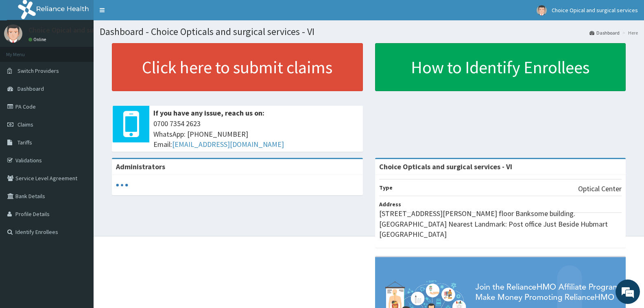 This screenshot has height=308, width=644. Describe the element at coordinates (209, 113) in the screenshot. I see `b: If you have any issue, reach us on:` at that location.